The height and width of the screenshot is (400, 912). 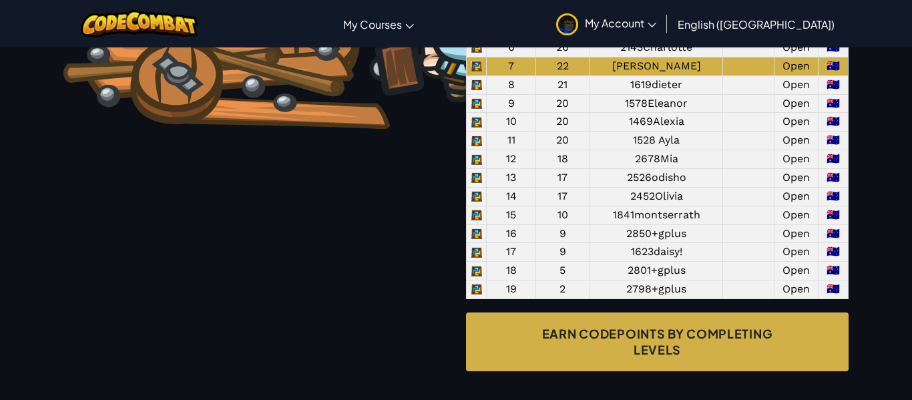 I want to click on td: 15, so click(x=511, y=215).